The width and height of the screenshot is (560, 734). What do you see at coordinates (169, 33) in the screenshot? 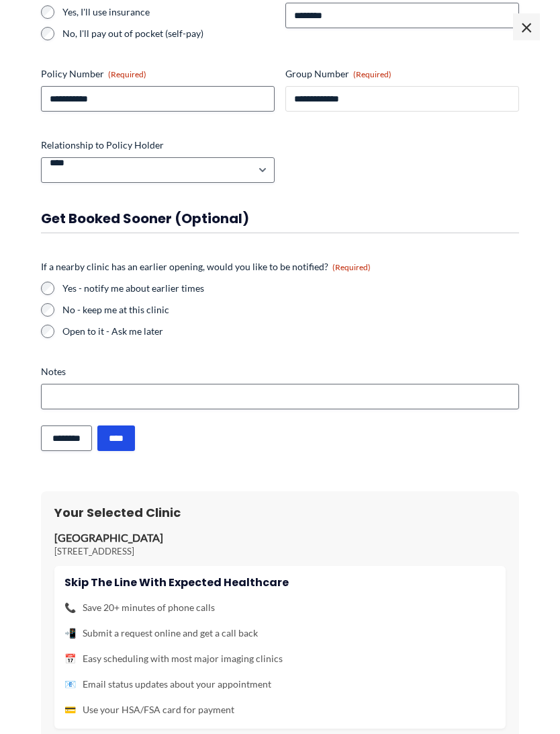
I see `label: No, I'll pay out of pocket (self-pay)` at bounding box center [169, 33].